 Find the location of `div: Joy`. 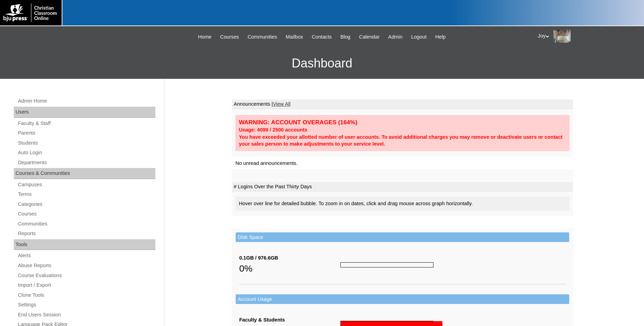

div: Joy is located at coordinates (587, 36).